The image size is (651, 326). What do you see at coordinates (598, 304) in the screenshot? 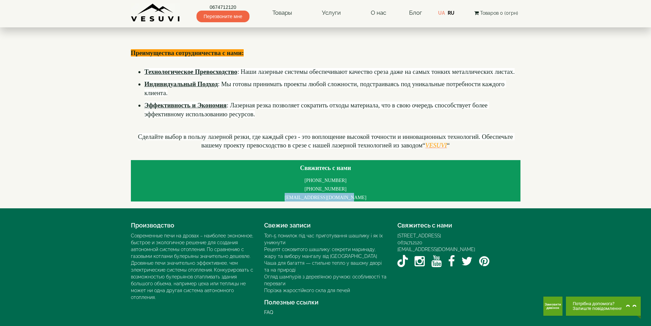
I see `span: Потрібна допомога?` at bounding box center [598, 304].